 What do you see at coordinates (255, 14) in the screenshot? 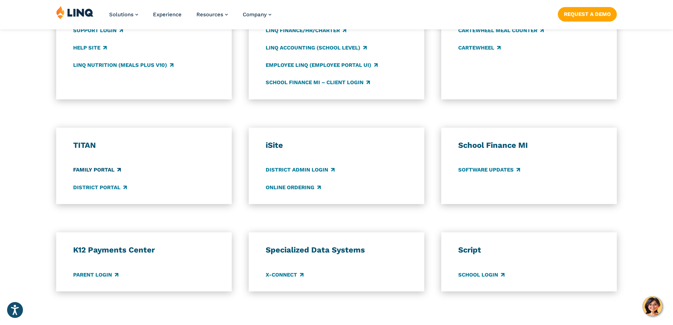
I see `span: Company` at bounding box center [255, 14].